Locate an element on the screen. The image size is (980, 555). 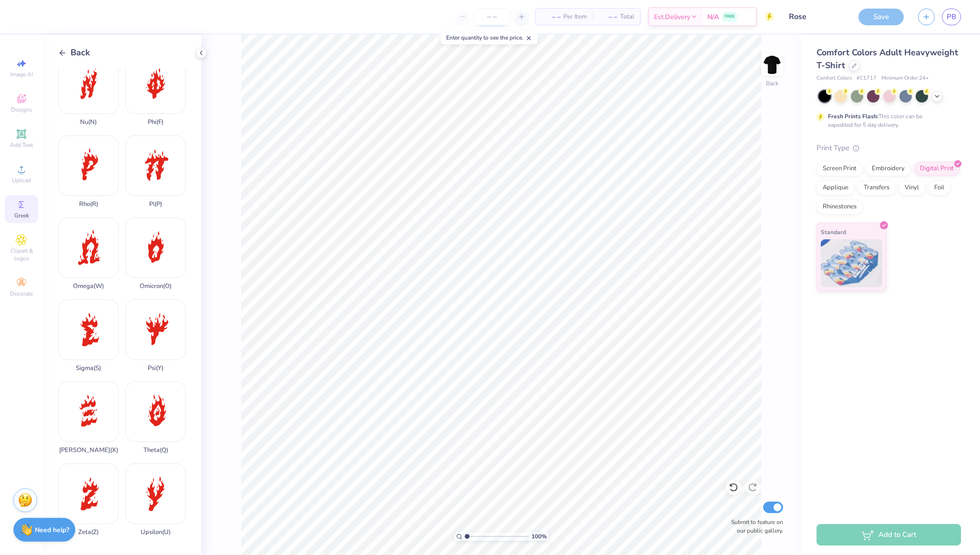
div: Nu ( N ) is located at coordinates (89, 122).